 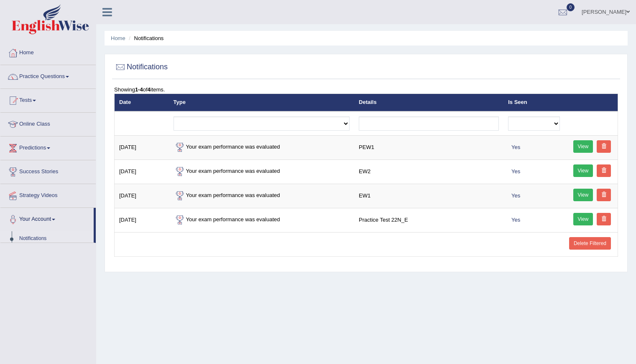 What do you see at coordinates (48, 147) in the screenshot?
I see `a: Predictions` at bounding box center [48, 147].